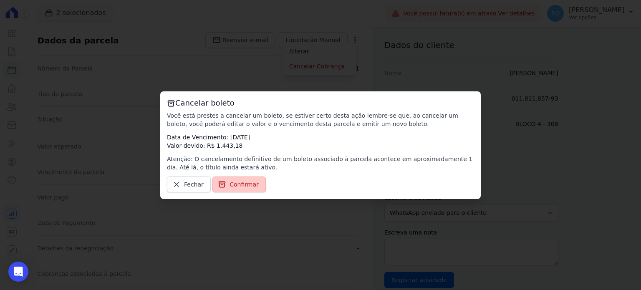 The height and width of the screenshot is (290, 641). Describe the element at coordinates (320, 120) in the screenshot. I see `p: Você está prestes a cancelar um boleto, se estiver certo desta ação lembre-se que, ao cancelar um...` at that location.